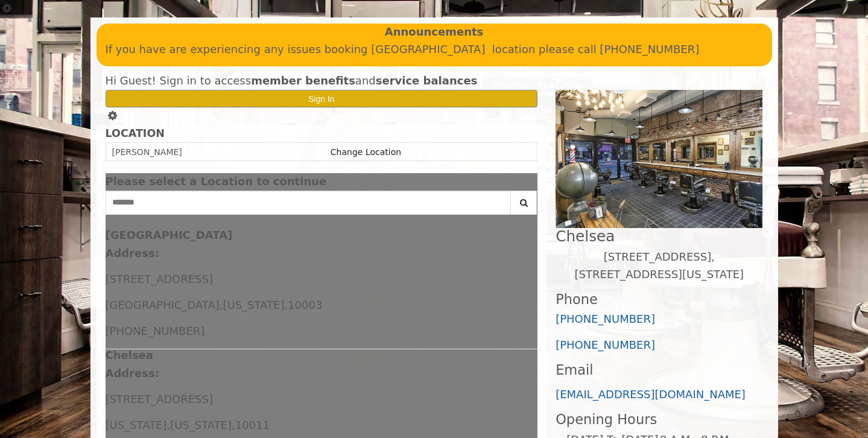  What do you see at coordinates (129, 355) in the screenshot?
I see `b: Chelsea` at bounding box center [129, 355].